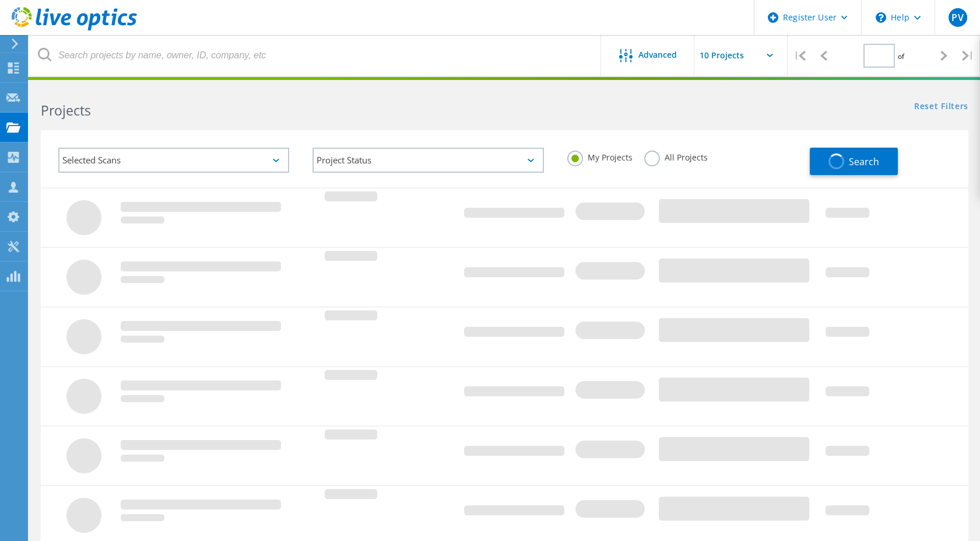 The image size is (980, 541). I want to click on svg: \n, so click(880, 18).